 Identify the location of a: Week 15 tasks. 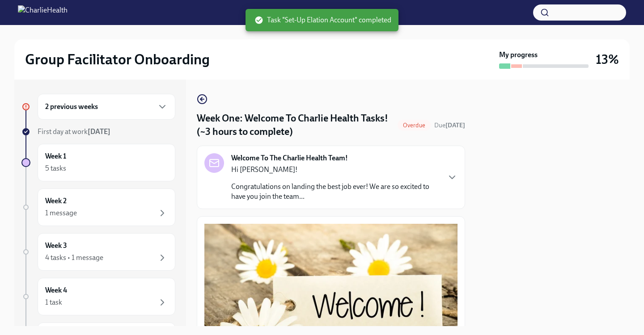
(98, 163).